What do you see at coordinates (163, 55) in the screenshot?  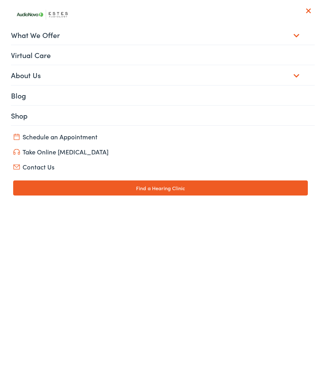 I see `a: Virtual Care` at bounding box center [163, 55].